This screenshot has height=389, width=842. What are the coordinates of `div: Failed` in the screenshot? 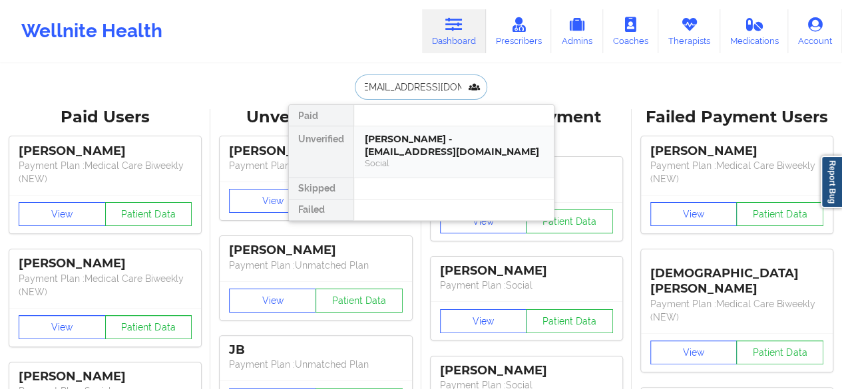 It's located at (321, 210).